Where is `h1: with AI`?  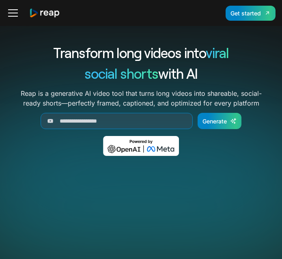 h1: with AI is located at coordinates (141, 73).